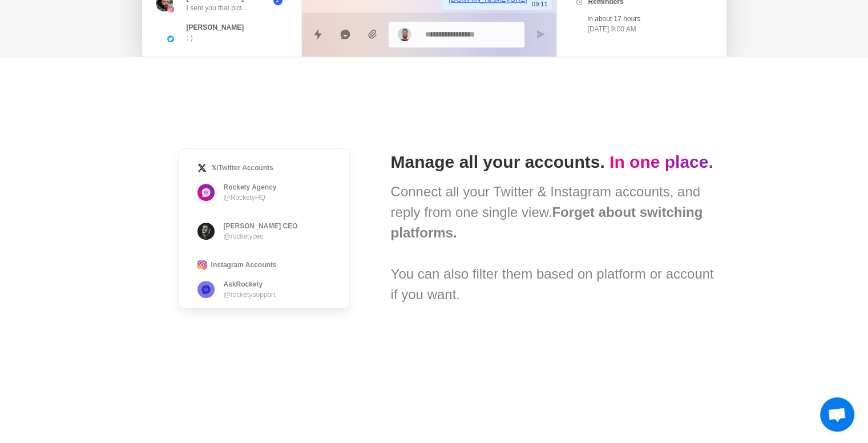 This screenshot has width=868, height=443. Describe the element at coordinates (613, 19) in the screenshot. I see `p: in about 17 hours` at that location.